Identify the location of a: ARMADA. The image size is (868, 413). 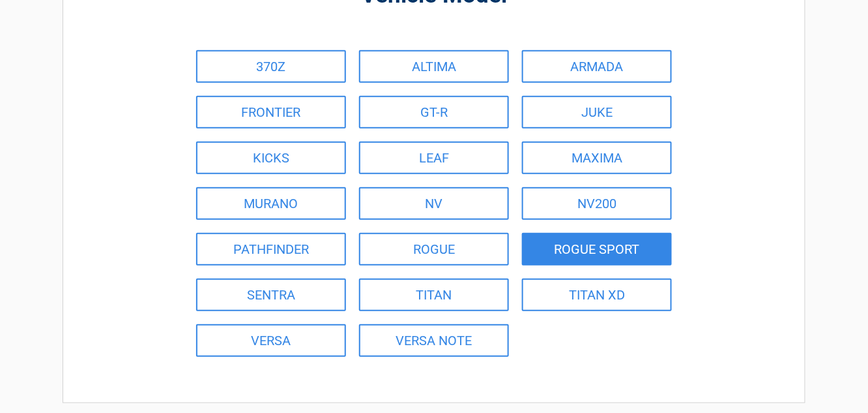
(597, 66).